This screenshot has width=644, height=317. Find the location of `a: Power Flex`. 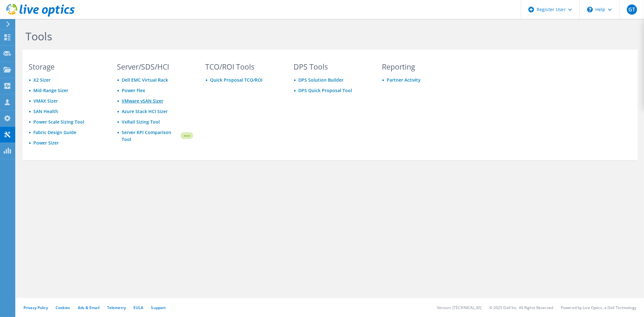

a: Power Flex is located at coordinates (133, 90).